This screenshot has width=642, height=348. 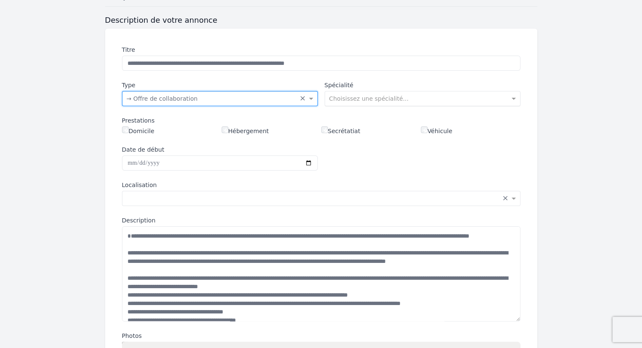 What do you see at coordinates (424, 130) in the screenshot?
I see `input: Véhicule` at bounding box center [424, 130].